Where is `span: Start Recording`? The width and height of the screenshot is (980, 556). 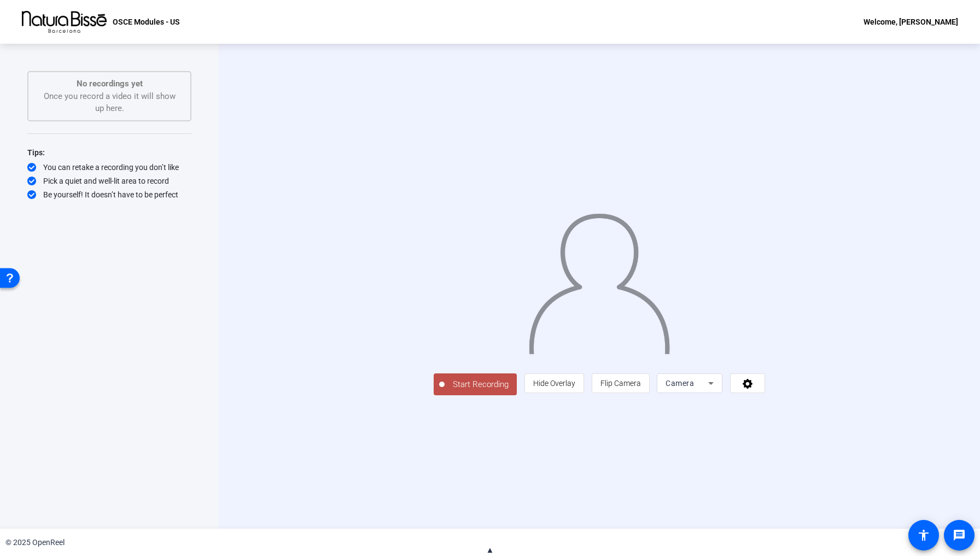 span: Start Recording is located at coordinates (481, 384).